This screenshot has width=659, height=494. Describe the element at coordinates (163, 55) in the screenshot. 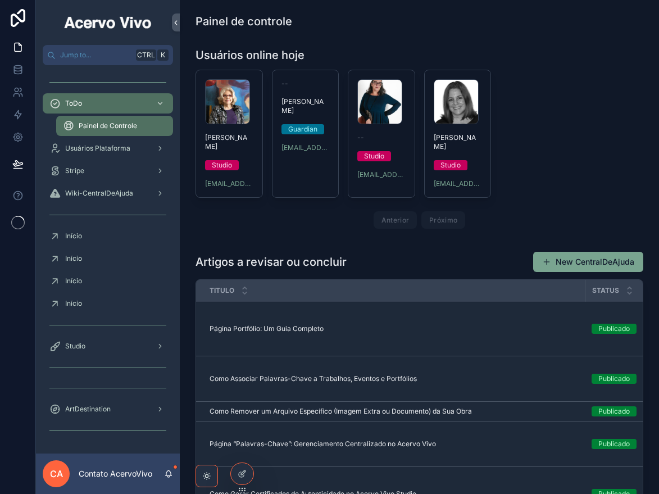

I see `span: K` at that location.